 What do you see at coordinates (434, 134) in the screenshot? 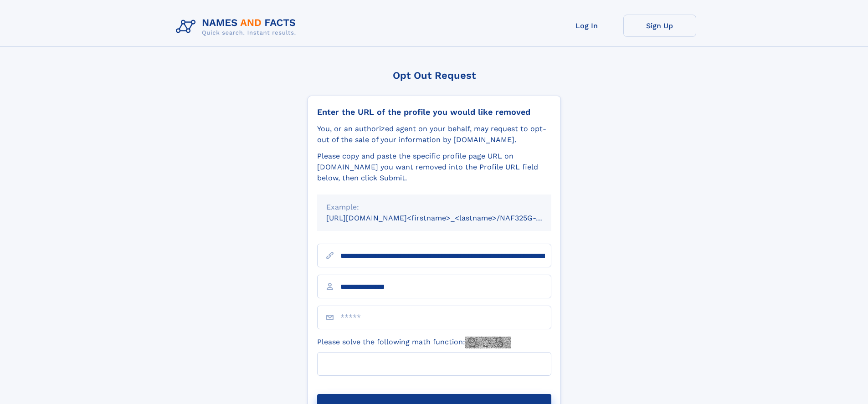
I see `div: You, or an authorized agent on your behalf, may request to opt-out of the sale of your informatio...` at bounding box center [434, 134].